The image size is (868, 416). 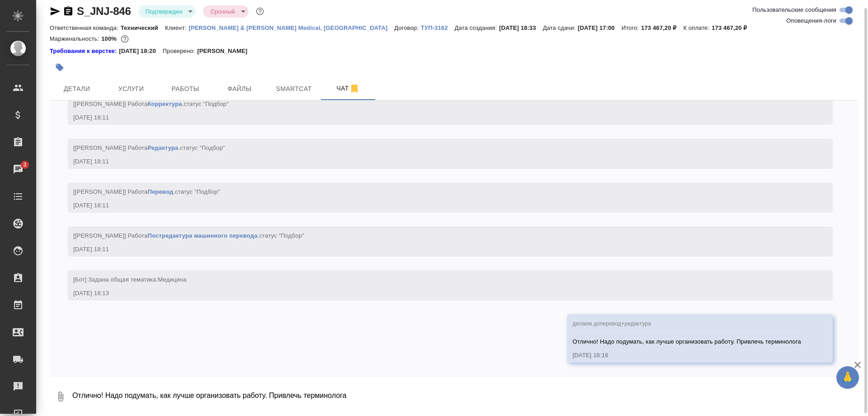 I want to click on button: Срочный, so click(x=223, y=11).